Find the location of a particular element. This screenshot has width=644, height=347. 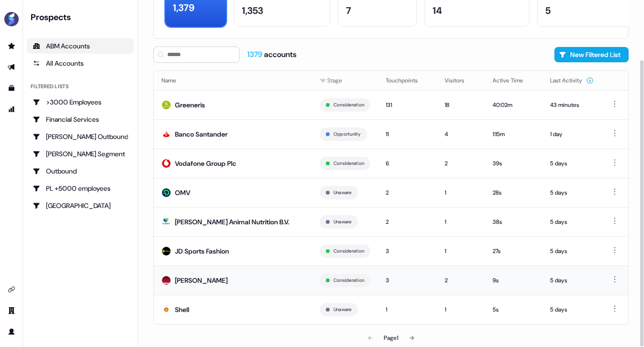

a: Go to outbound experience is located at coordinates (12, 67).